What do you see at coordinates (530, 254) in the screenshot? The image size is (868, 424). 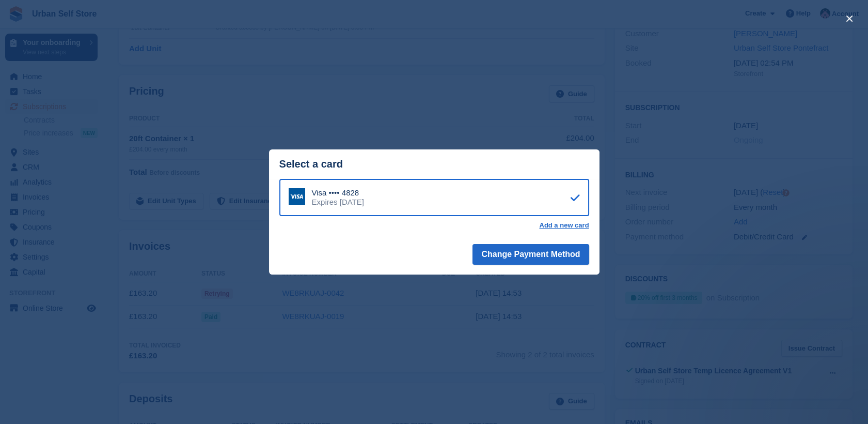 I see `button: Change Payment Method` at bounding box center [530, 254].